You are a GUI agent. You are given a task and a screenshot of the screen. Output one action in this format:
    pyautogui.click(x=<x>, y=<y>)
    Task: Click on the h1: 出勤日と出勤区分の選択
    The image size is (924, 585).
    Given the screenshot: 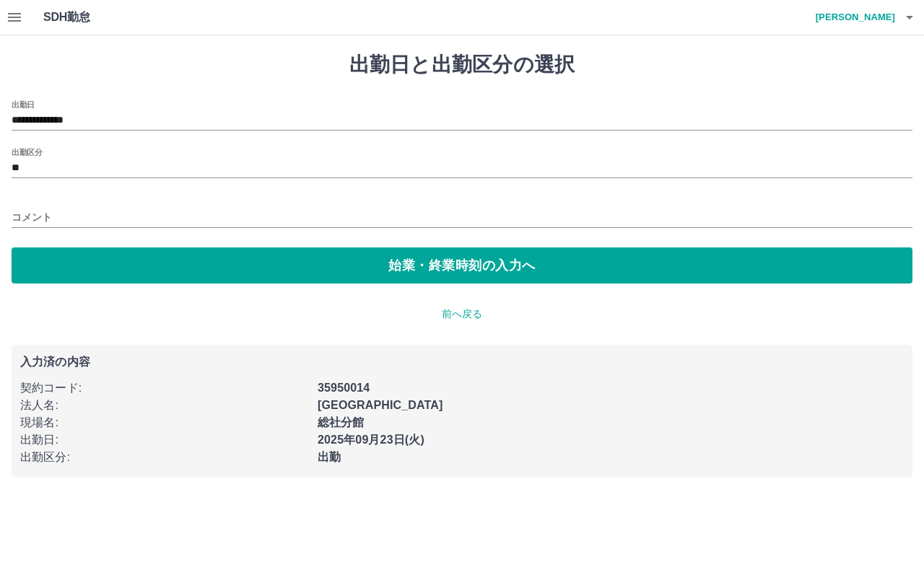 What is the action you would take?
    pyautogui.click(x=462, y=65)
    